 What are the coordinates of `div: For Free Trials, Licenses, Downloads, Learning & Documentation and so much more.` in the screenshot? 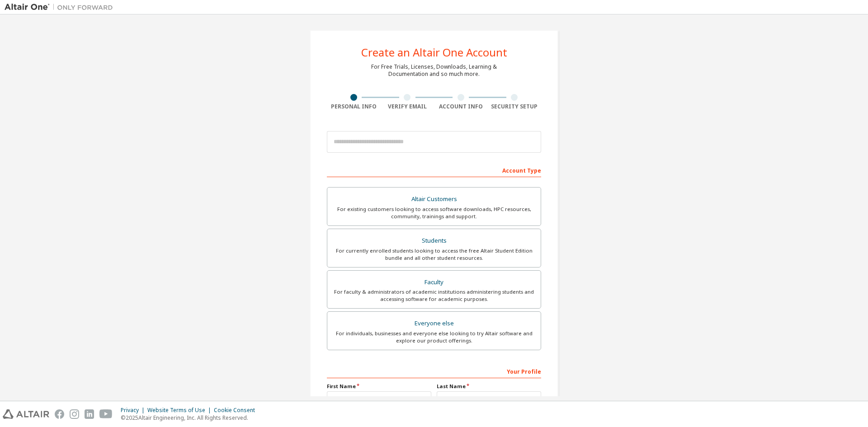 It's located at (434, 70).